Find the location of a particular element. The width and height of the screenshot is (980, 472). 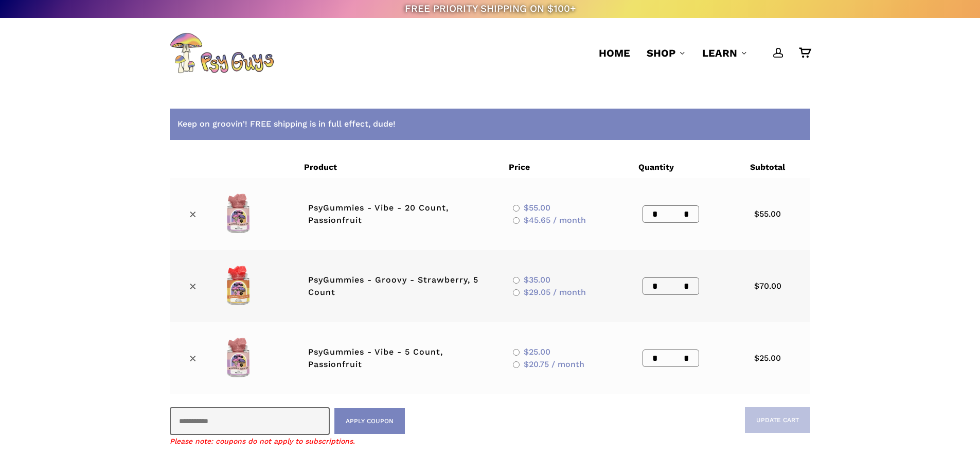

span: 25.00 is located at coordinates (537, 351).